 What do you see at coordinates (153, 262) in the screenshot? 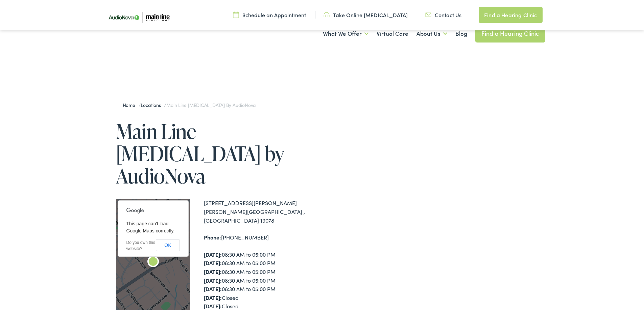
I see `div: Main Line Audiology by AudioNova` at bounding box center [153, 262].